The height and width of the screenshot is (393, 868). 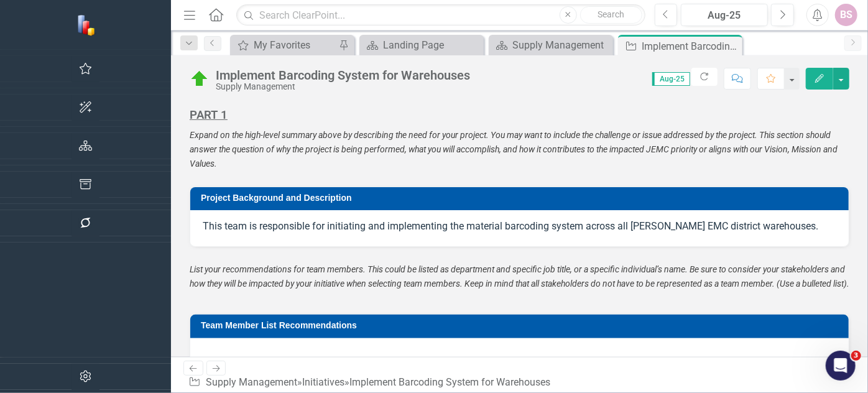 I want to click on span: 3, so click(x=857, y=356).